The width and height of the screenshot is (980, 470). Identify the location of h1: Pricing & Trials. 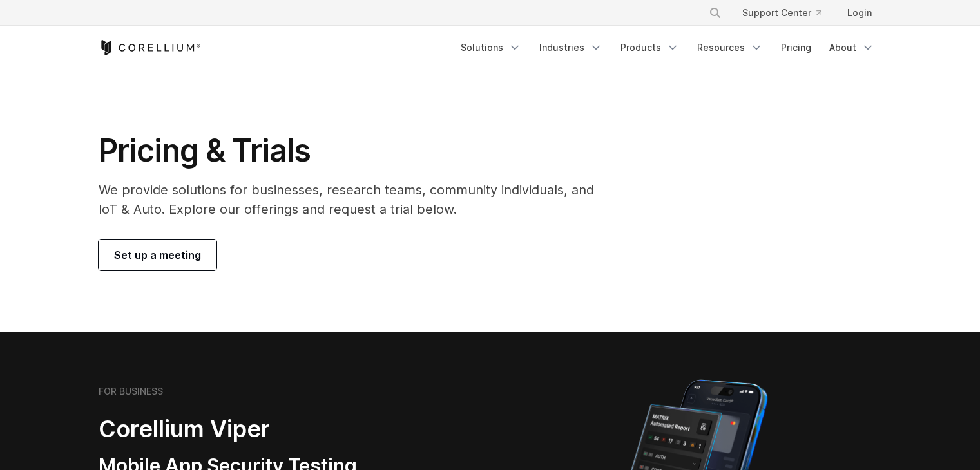
(355, 150).